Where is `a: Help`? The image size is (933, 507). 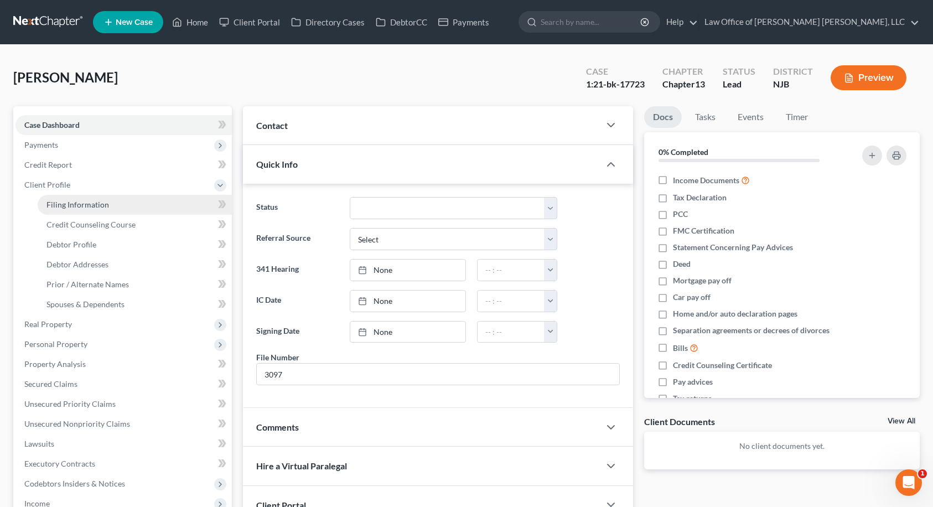
a: Help is located at coordinates (679, 22).